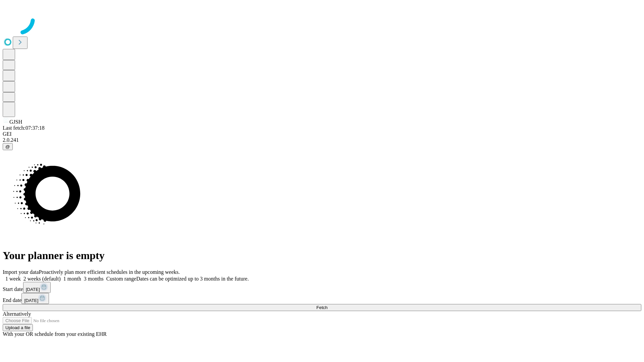  What do you see at coordinates (54, 334) in the screenshot?
I see `span: With your OR schedule from your existing EHR` at bounding box center [54, 334].